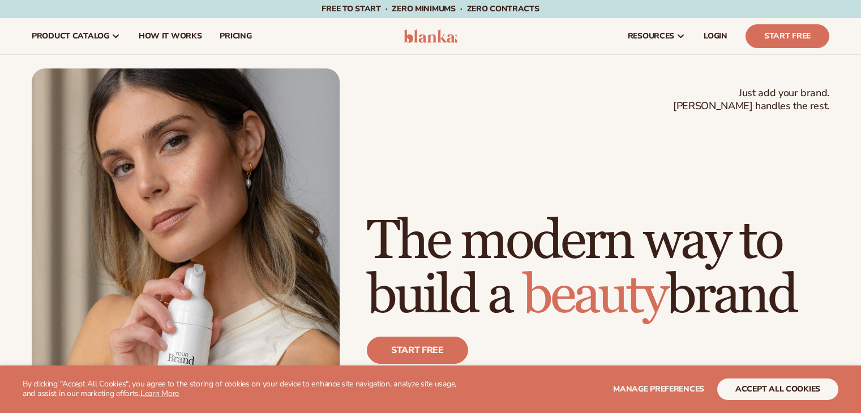  I want to click on a: logo, so click(430, 36).